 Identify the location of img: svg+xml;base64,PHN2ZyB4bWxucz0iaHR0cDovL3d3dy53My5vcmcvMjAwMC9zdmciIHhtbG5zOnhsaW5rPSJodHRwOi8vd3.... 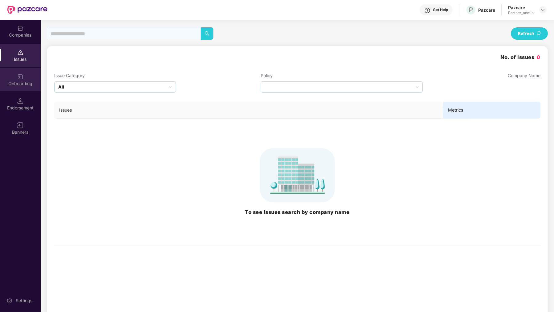
(297, 175).